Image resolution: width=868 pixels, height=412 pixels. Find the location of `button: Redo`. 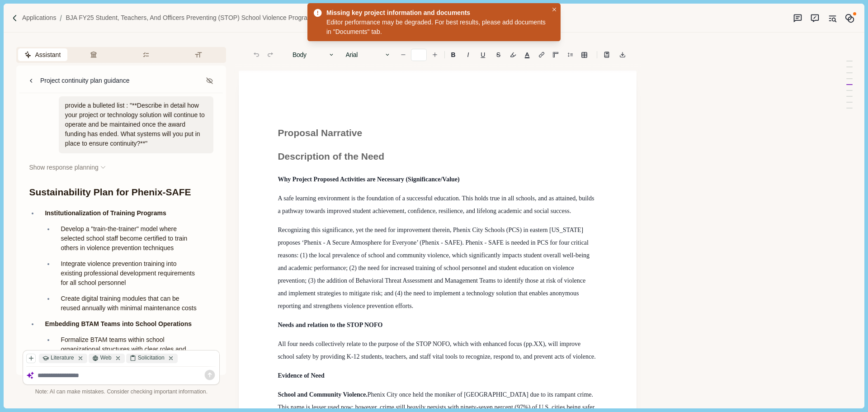

button: Redo is located at coordinates (270, 54).